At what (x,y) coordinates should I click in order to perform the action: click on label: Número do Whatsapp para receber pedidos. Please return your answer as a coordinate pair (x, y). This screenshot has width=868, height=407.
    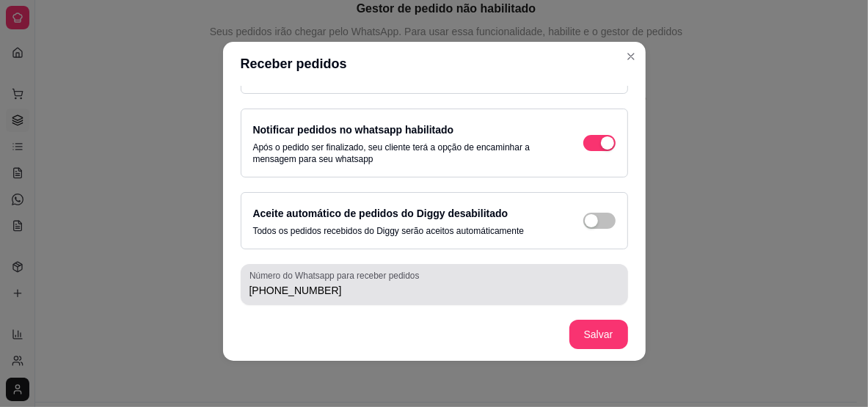
    Looking at the image, I should click on (337, 275).